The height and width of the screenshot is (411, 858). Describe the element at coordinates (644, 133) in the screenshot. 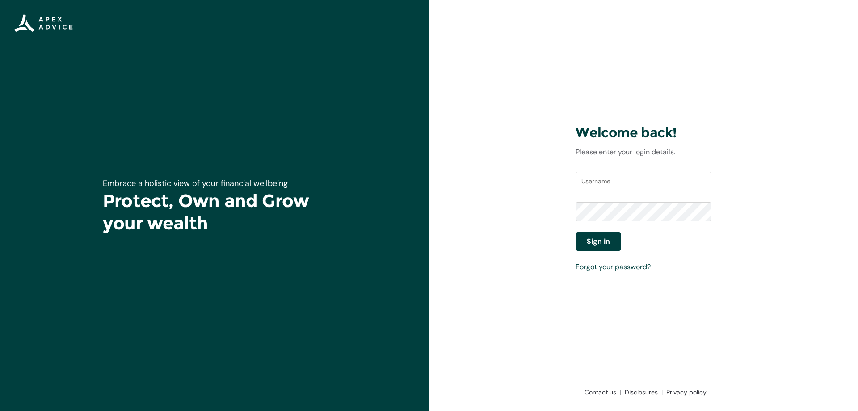

I see `h3: Welcome back!` at that location.